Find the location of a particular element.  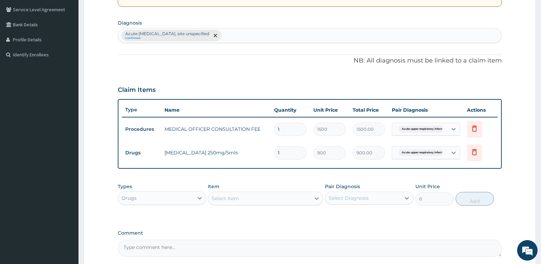

td: MEDICAL OFFICER CONSULTATION FEE is located at coordinates (216, 129).